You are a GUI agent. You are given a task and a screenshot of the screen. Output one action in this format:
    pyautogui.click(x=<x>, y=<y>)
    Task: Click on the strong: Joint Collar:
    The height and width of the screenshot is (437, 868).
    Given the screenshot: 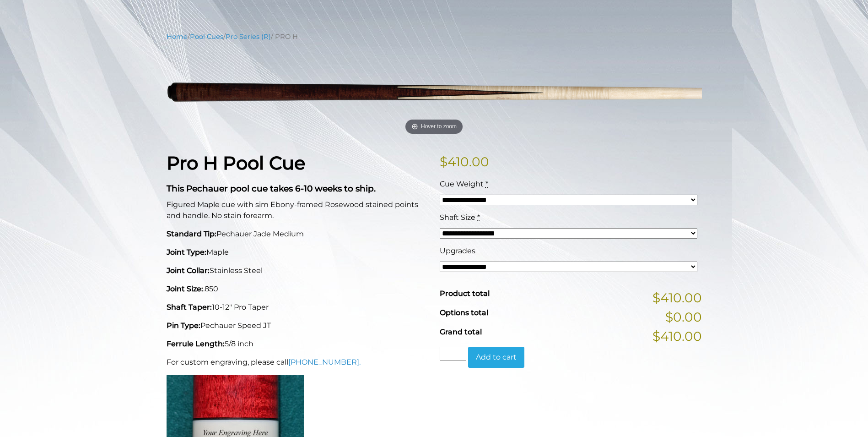 What is the action you would take?
    pyautogui.click(x=188, y=270)
    